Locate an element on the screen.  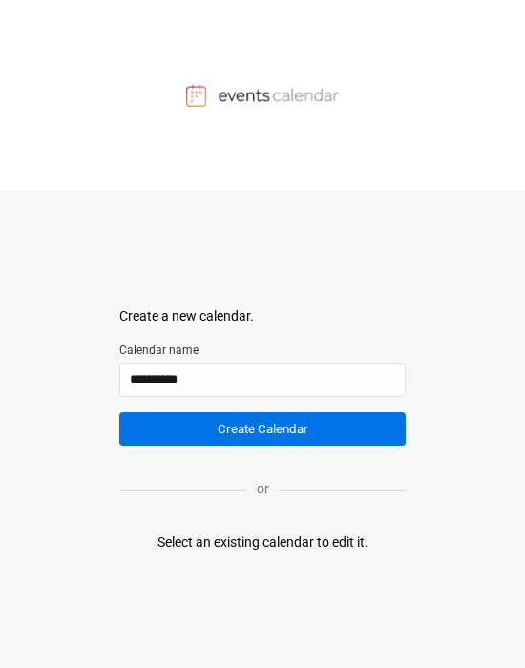
button: Create Calendar is located at coordinates (262, 429).